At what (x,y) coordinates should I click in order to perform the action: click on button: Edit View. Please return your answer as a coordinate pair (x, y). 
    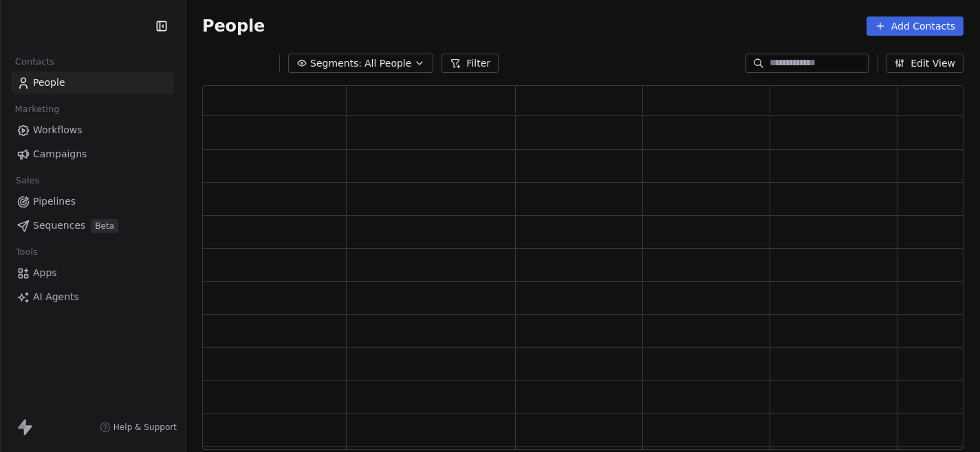
    Looking at the image, I should click on (924, 63).